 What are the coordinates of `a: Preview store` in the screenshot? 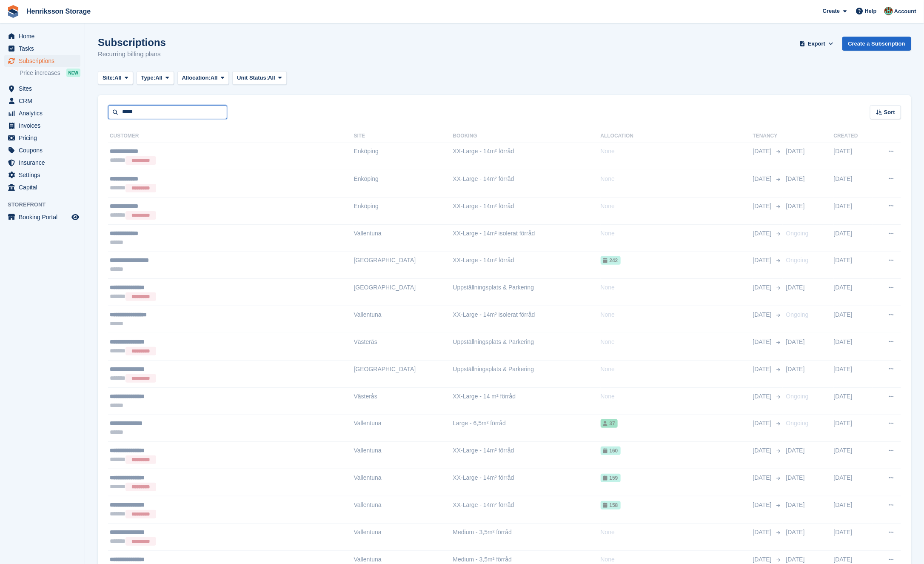 It's located at (75, 217).